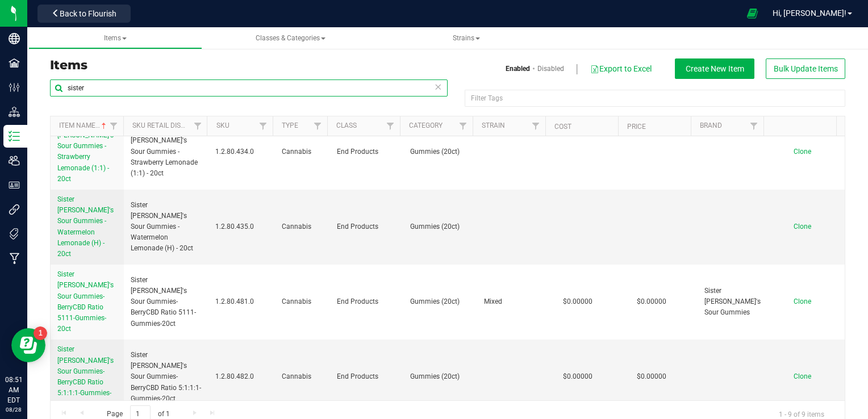 Image resolution: width=868 pixels, height=419 pixels. I want to click on span: Clear, so click(438, 87).